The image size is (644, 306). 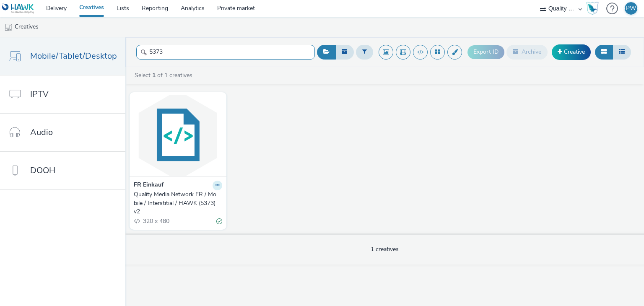 I want to click on div: PW, so click(x=631, y=8).